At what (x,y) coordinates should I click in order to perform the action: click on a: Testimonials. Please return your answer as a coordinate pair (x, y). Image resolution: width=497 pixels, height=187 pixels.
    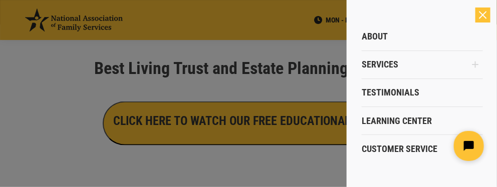
    Looking at the image, I should click on (423, 93).